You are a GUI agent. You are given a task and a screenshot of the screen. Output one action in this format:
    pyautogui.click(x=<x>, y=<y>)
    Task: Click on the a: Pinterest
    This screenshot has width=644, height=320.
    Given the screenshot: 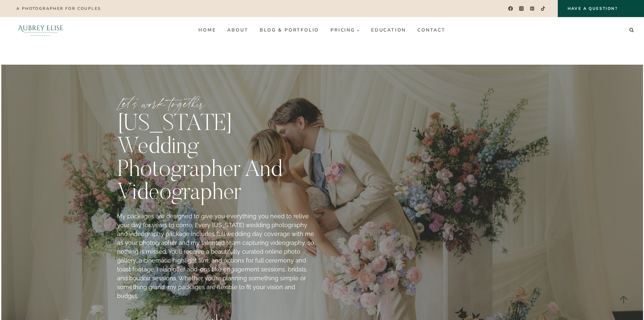 What is the action you would take?
    pyautogui.click(x=532, y=8)
    